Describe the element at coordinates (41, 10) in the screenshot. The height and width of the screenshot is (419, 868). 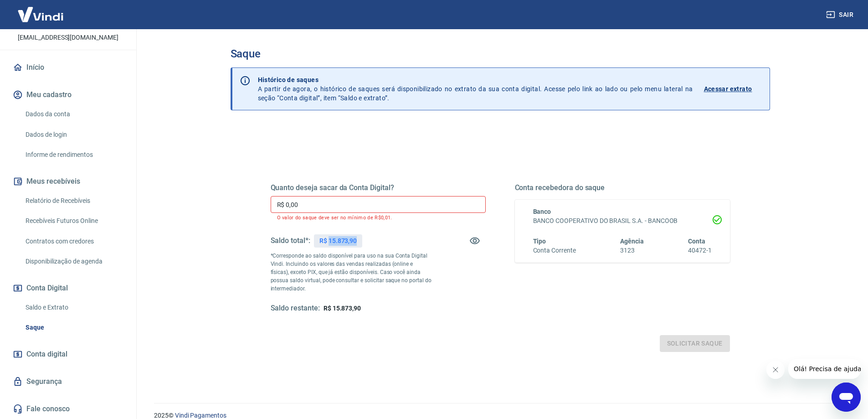
I see `span: Olá! Precisa de ajuda?` at that location.